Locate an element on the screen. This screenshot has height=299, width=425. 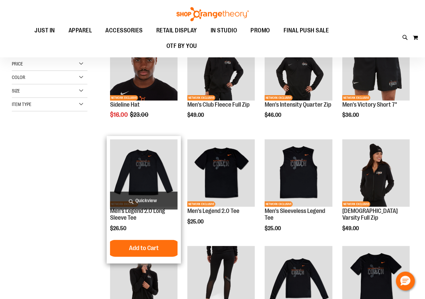
a: OTF Mens Coach FA23 Club Fleece Full Zip - Black primary imageNETWORK EXCLUSIVE is located at coordinates (221, 67).